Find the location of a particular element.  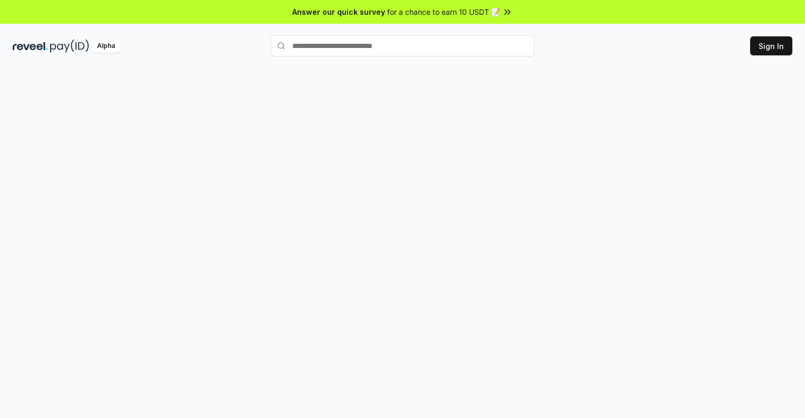

img: pay_id is located at coordinates (70, 46).